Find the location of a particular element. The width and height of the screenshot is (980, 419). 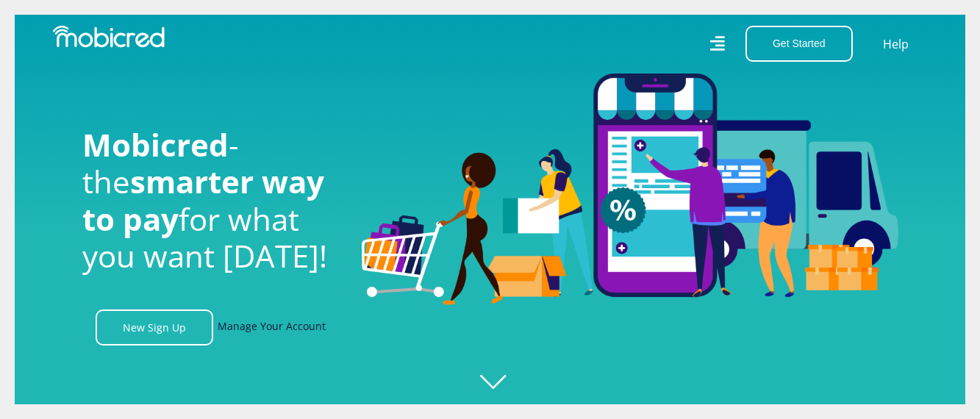

button: Get Started is located at coordinates (799, 43).